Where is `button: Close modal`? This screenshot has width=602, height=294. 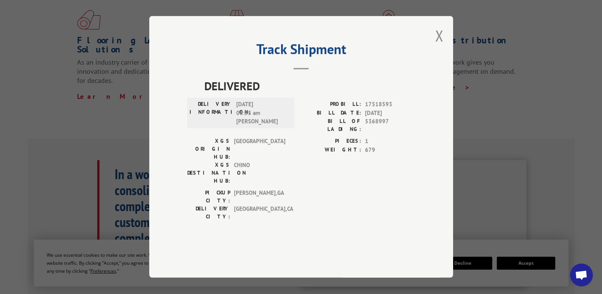 button: Close modal is located at coordinates (440, 35).